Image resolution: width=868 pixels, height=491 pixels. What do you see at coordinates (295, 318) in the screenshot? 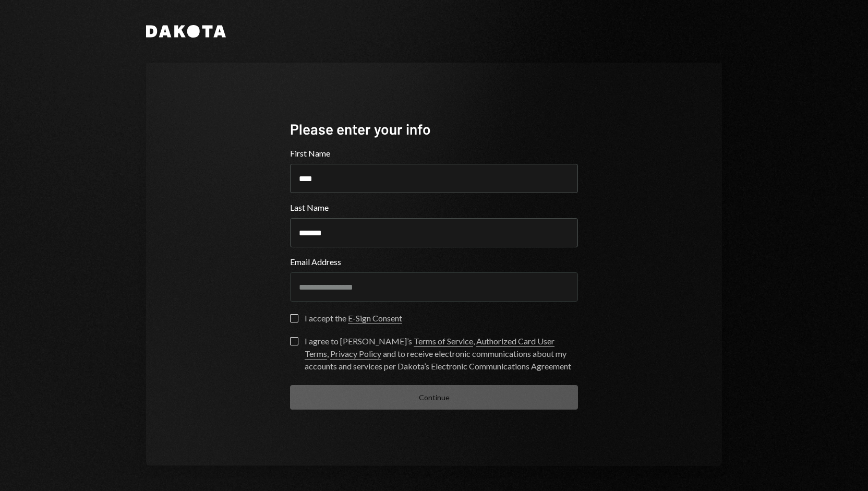
I see `button: I accept the E-Sign Consent` at bounding box center [295, 318].